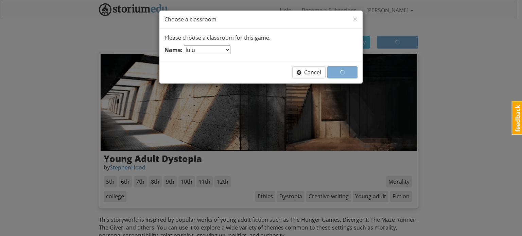 Image resolution: width=522 pixels, height=236 pixels. I want to click on div: Choose a classroom, so click(261, 20).